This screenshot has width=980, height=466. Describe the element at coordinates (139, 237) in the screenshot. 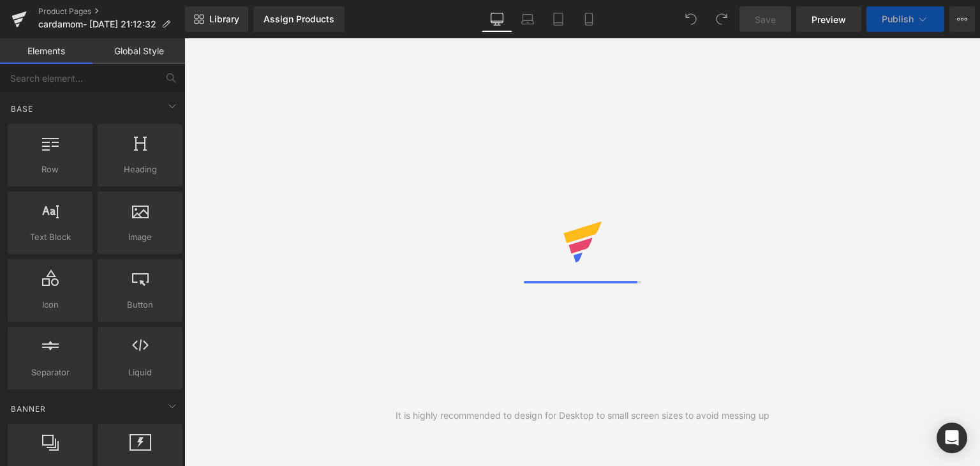

I see `span: Image` at that location.